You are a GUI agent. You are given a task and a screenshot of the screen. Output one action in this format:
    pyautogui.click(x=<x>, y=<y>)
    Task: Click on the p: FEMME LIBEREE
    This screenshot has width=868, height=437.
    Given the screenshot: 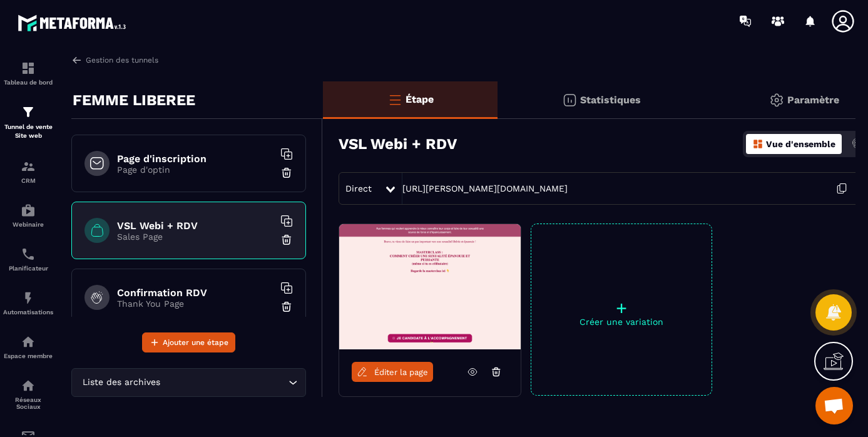 What is the action you would take?
    pyautogui.click(x=134, y=101)
    